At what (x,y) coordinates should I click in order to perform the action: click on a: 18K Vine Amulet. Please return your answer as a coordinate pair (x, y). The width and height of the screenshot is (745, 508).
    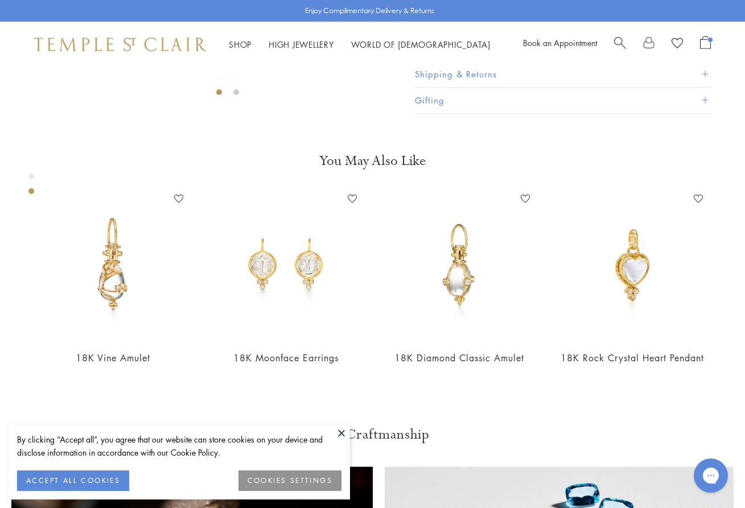
    Looking at the image, I should click on (113, 358).